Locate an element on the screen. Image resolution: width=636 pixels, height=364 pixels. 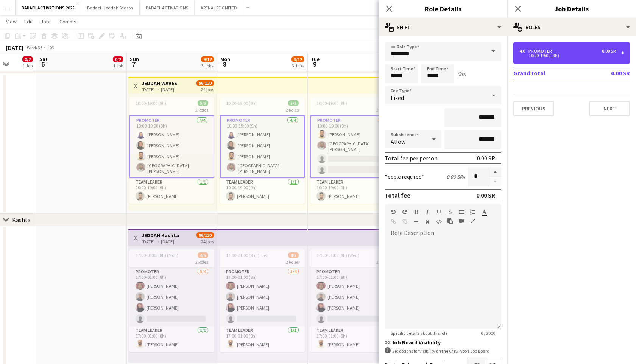
div: 24 jobs is located at coordinates (208, 89).